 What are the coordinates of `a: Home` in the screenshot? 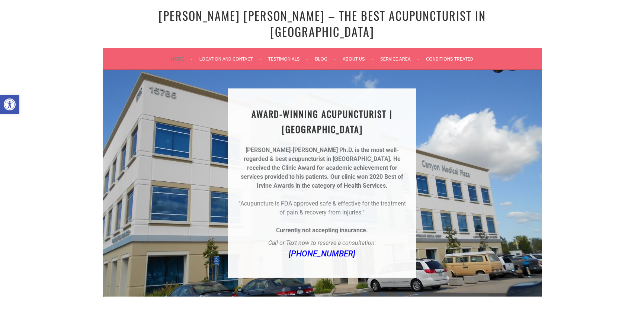 It's located at (182, 59).